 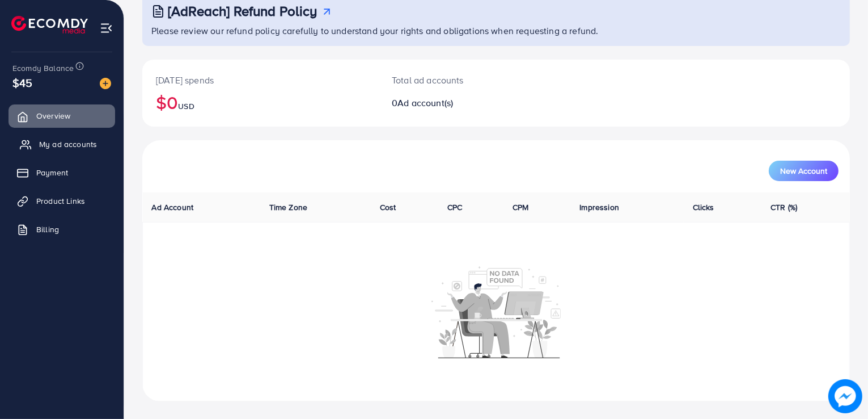 I want to click on span: CPC, so click(x=455, y=207).